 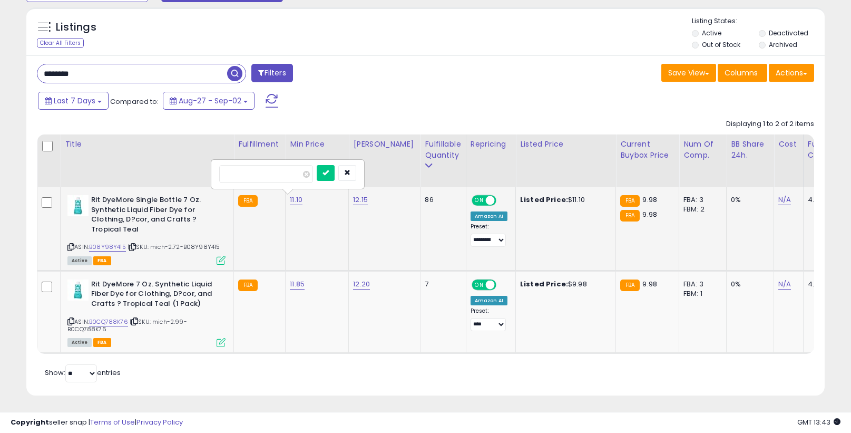 I want to click on div: seller snap | |, so click(x=96, y=422).